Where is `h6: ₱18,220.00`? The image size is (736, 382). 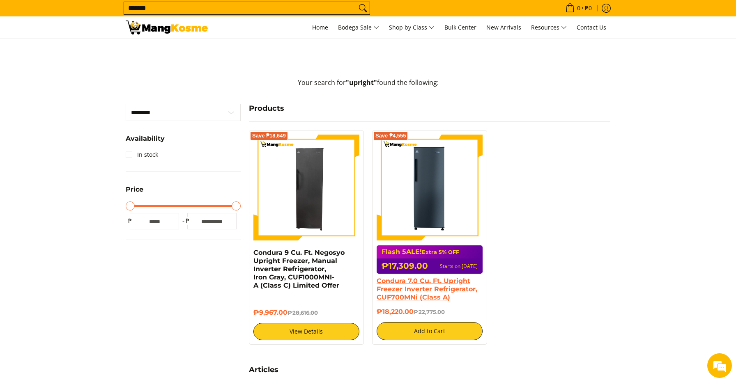
h6: ₱18,220.00 is located at coordinates (429, 312).